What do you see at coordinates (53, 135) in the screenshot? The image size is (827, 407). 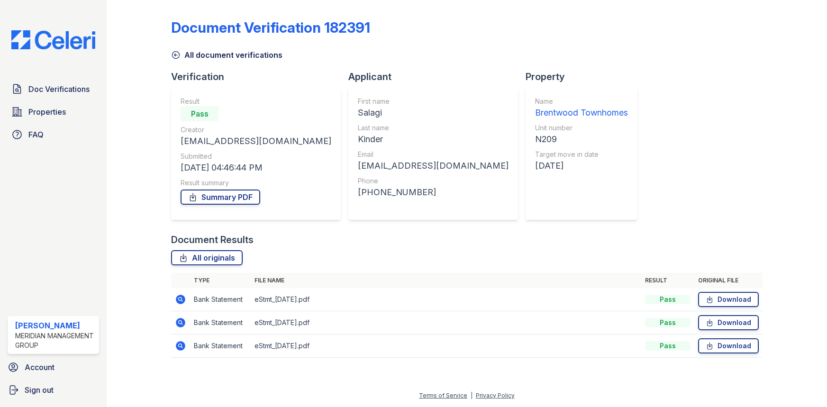 I see `a: FAQ` at bounding box center [53, 135].